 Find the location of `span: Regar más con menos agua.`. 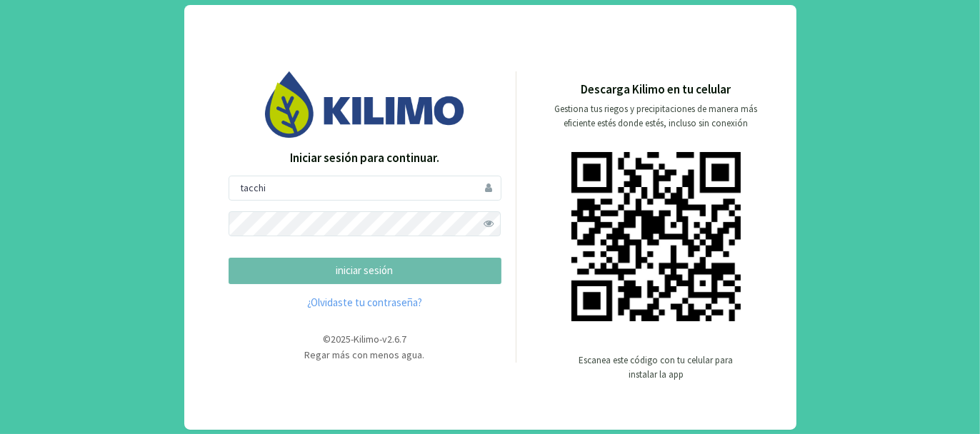

span: Regar más con menos agua. is located at coordinates (365, 355).